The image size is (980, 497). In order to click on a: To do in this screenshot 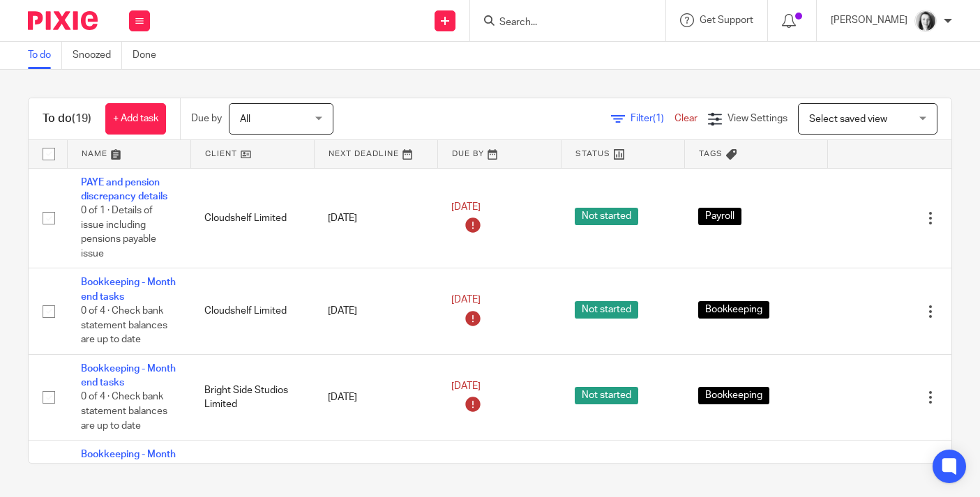, I will do `click(45, 55)`.